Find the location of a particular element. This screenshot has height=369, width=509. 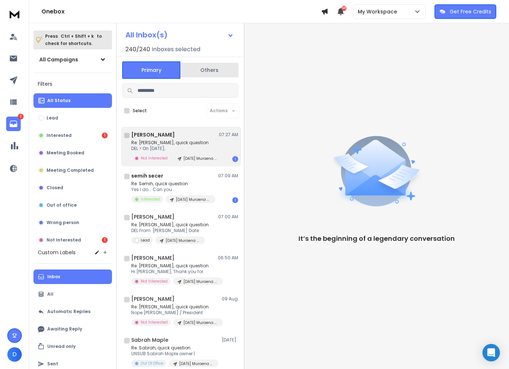

div: Open Intercom Messenger is located at coordinates (491, 353).